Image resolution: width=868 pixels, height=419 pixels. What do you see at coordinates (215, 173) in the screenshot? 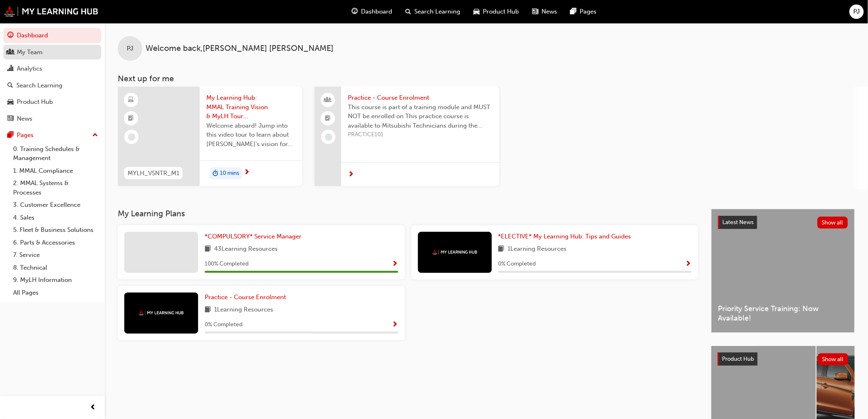
I see `span: duration-icon` at bounding box center [215, 173].